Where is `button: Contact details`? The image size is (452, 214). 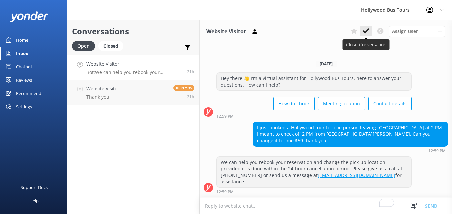 button: Contact details is located at coordinates (390, 104).